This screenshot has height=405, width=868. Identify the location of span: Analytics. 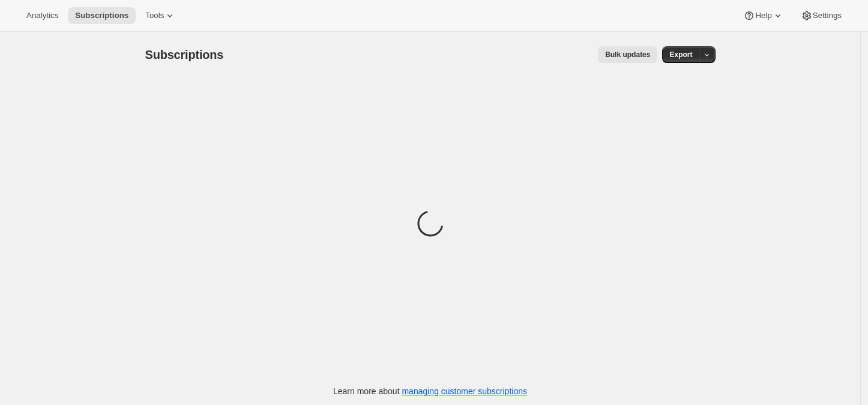
(42, 16).